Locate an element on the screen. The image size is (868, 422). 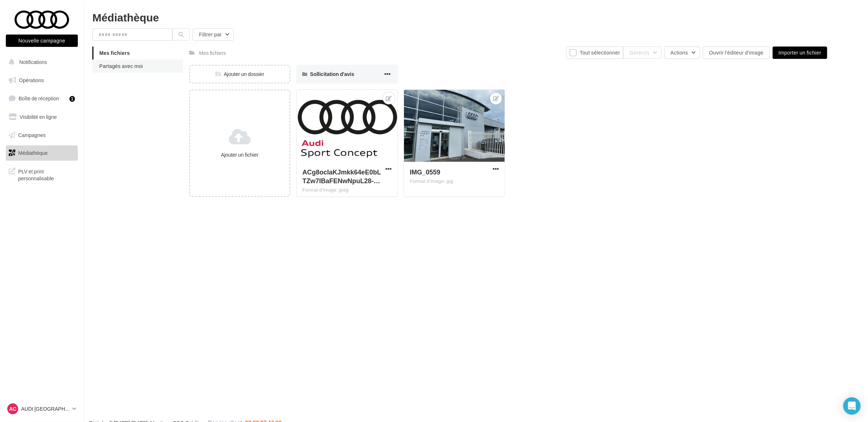
div: Mes fichiers is located at coordinates (213, 53).